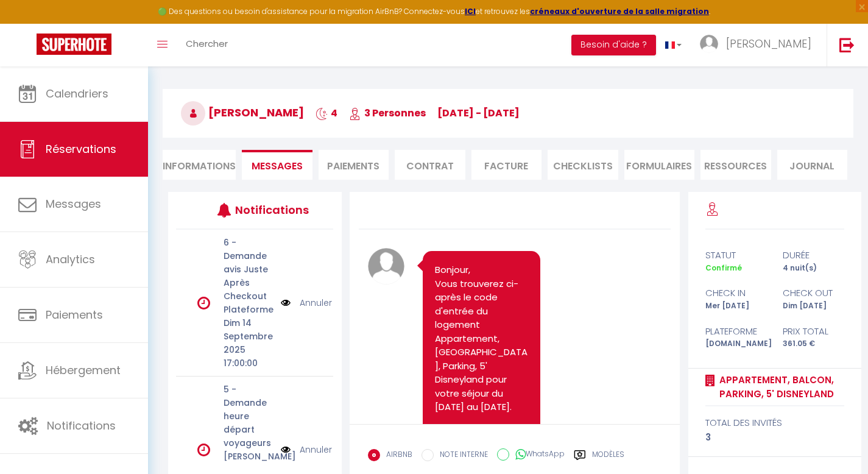  I want to click on p: 5 - Demande heure départ voyageurs, so click(248, 416).